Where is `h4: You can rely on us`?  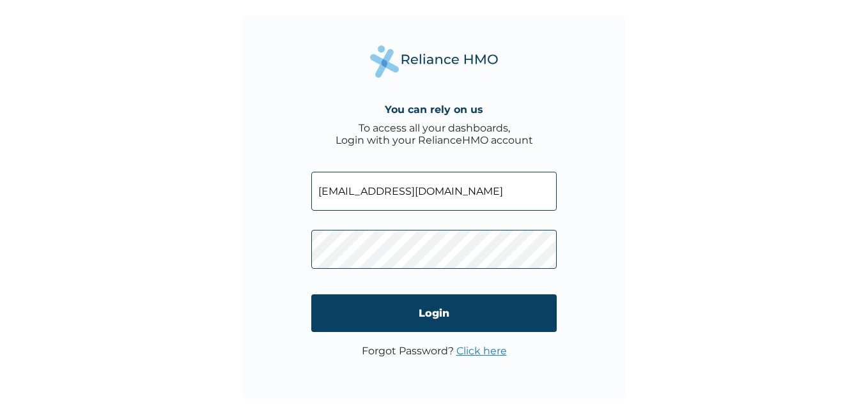 h4: You can rely on us is located at coordinates (434, 109).